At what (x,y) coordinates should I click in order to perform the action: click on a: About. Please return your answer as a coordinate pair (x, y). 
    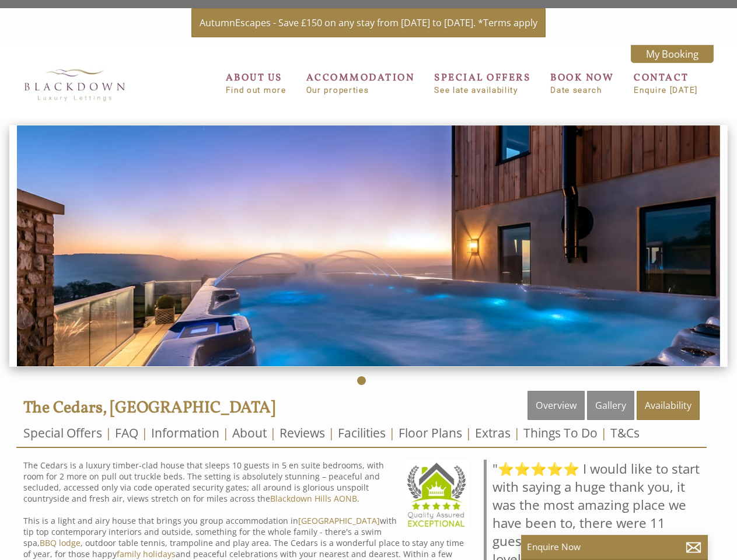
    Looking at the image, I should click on (249, 433).